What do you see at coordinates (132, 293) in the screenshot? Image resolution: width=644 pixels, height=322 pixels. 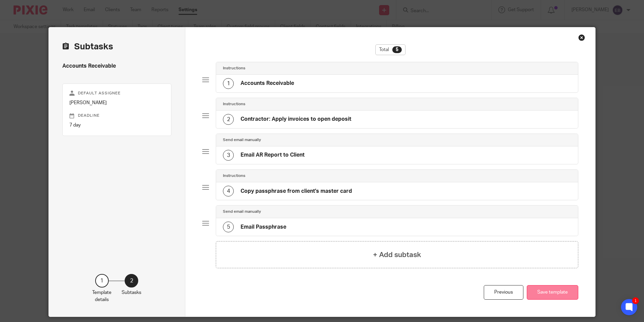 I see `p: Subtasks` at bounding box center [132, 293].